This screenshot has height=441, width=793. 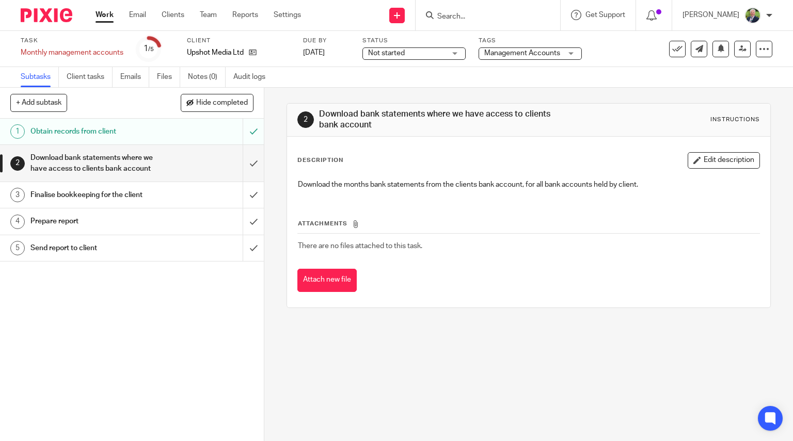 I want to click on a: Files, so click(x=168, y=77).